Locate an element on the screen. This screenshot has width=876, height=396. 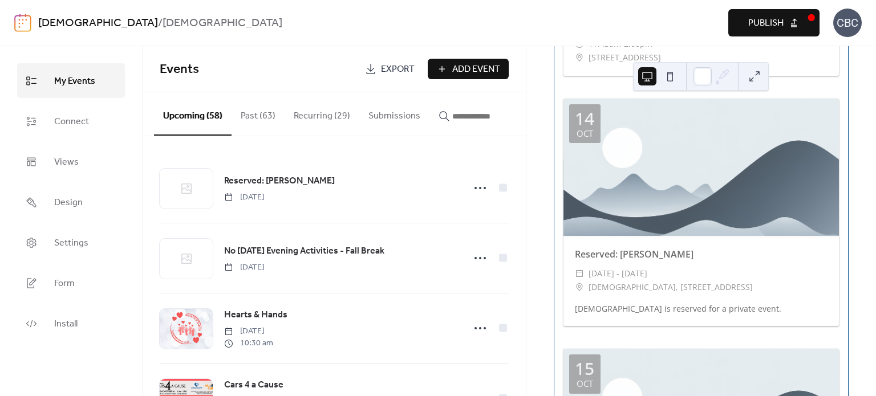
button: Upcoming (58) is located at coordinates (193, 114).